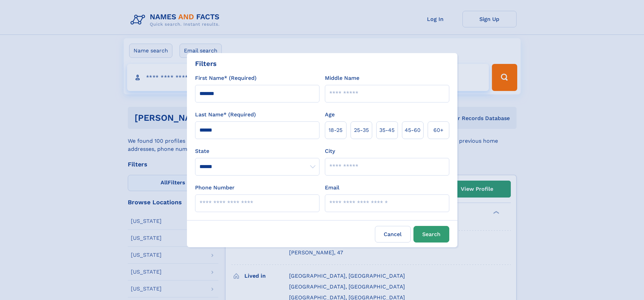 The width and height of the screenshot is (644, 300). I want to click on span: 45‑60, so click(413, 131).